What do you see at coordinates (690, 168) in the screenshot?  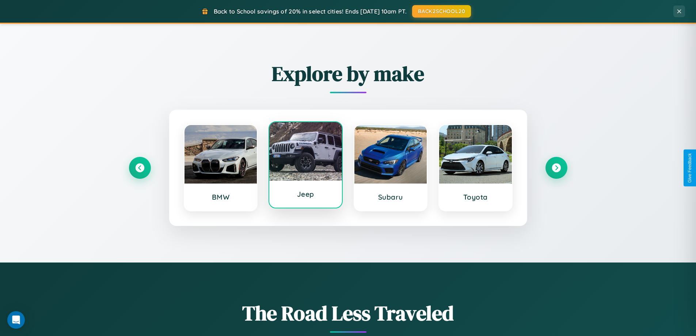 I see `div: Give Feedback` at bounding box center [690, 168].